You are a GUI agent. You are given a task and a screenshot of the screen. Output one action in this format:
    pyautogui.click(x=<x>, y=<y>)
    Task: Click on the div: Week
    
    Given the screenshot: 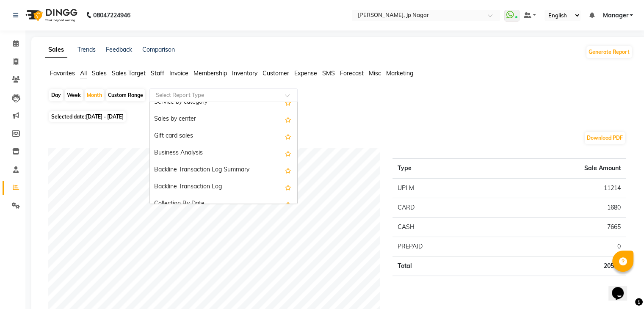 What is the action you would take?
    pyautogui.click(x=74, y=95)
    